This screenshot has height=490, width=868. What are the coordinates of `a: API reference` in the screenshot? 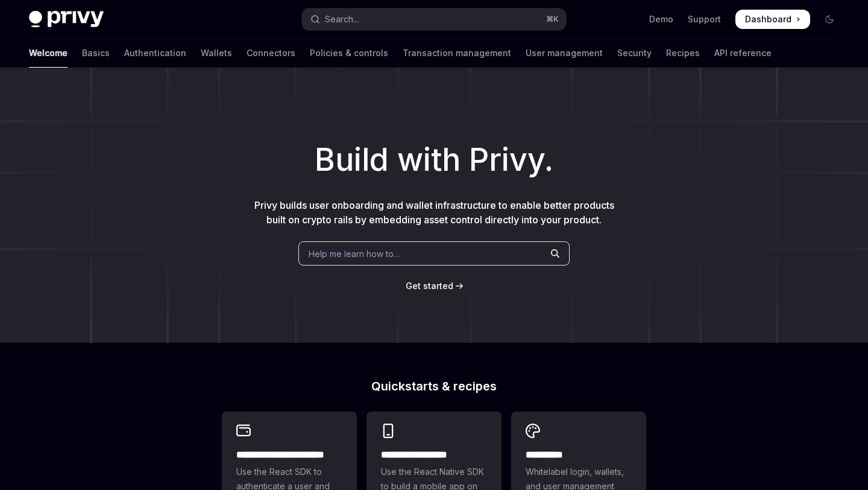 It's located at (742, 53).